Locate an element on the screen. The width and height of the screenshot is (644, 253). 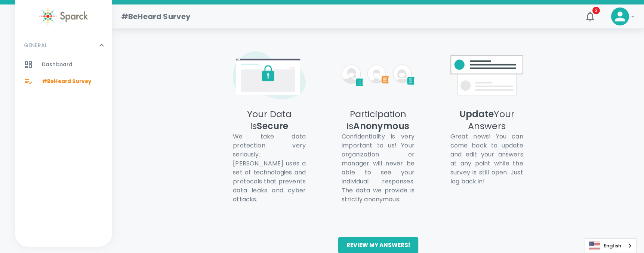
p: Confidentiality is very important to us! Your organization or manager will never be able to see y... is located at coordinates (377, 168).